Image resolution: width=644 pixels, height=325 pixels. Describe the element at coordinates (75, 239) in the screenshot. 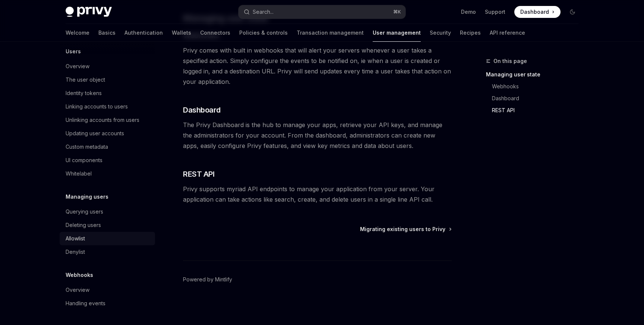

I see `div: Allowlist` at that location.